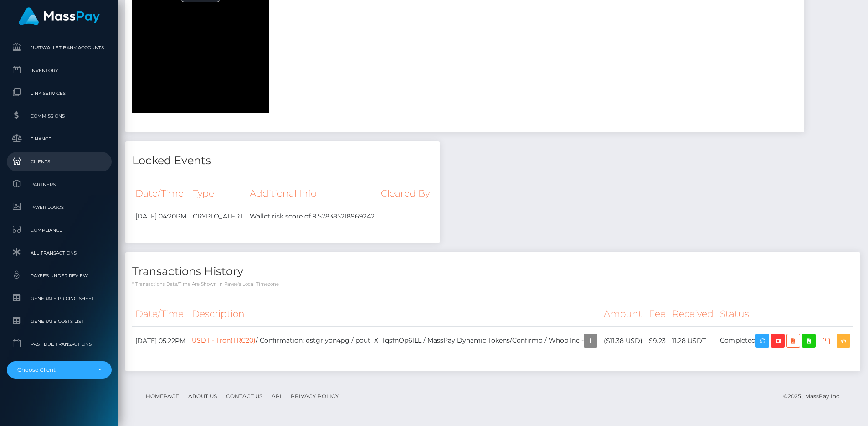 The width and height of the screenshot is (868, 426). What do you see at coordinates (693, 340) in the screenshot?
I see `td: 11.28 USDT` at bounding box center [693, 340].